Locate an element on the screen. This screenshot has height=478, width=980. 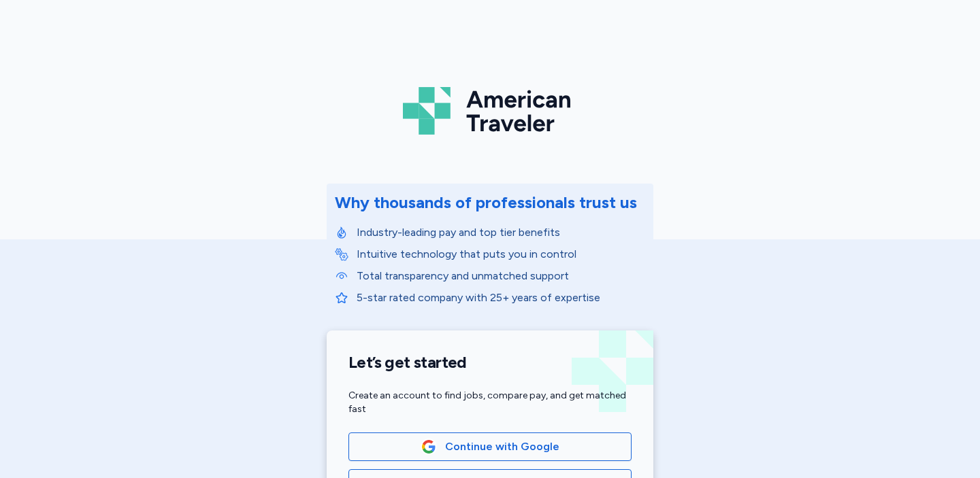
div: Why thousands of professionals trust us is located at coordinates (486, 203).